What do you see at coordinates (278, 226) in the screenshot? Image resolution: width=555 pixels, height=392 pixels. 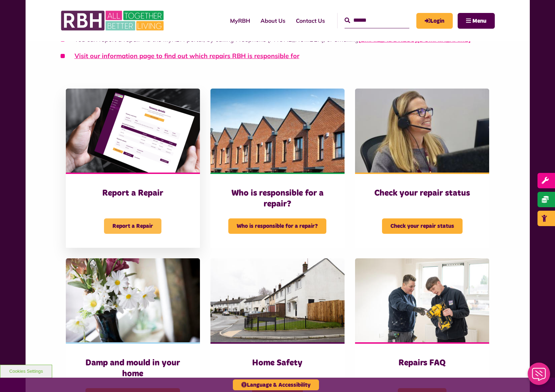 I see `span: Who is responsible for a repair?` at bounding box center [278, 226].